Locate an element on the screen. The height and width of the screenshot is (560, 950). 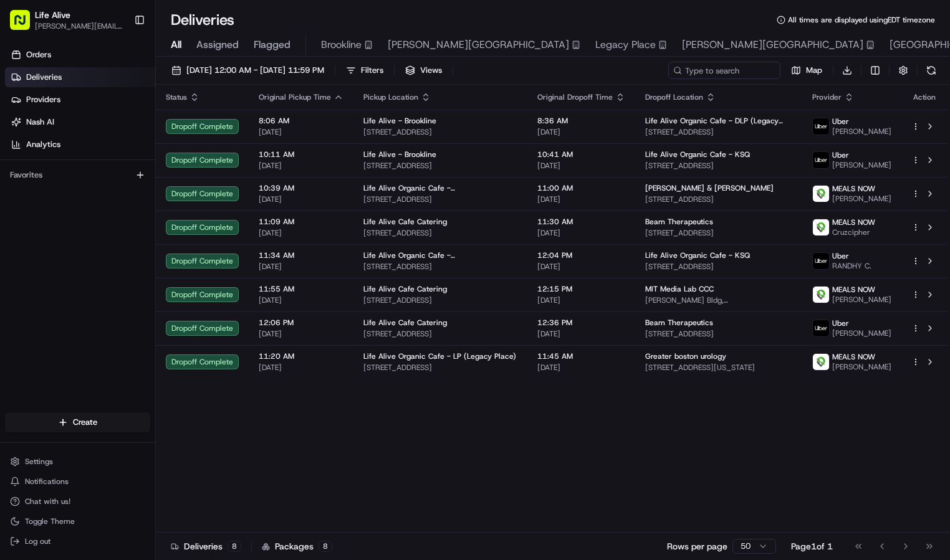
span: Cruzcipher is located at coordinates (853, 232).